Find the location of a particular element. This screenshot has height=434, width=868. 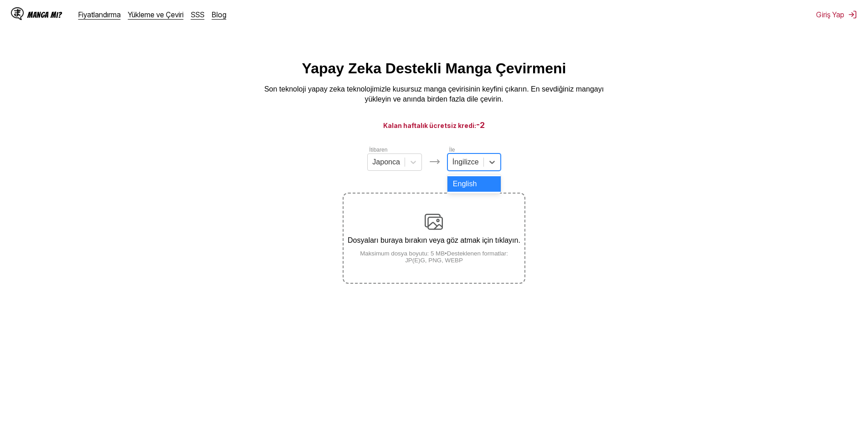

font: İle is located at coordinates (452, 150).